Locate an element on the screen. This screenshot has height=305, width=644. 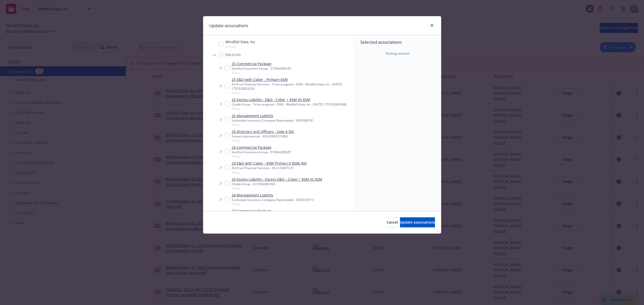
div: Scottsdale Insurance Company (Nationwide) - EKS3566781 is located at coordinates (273, 120).